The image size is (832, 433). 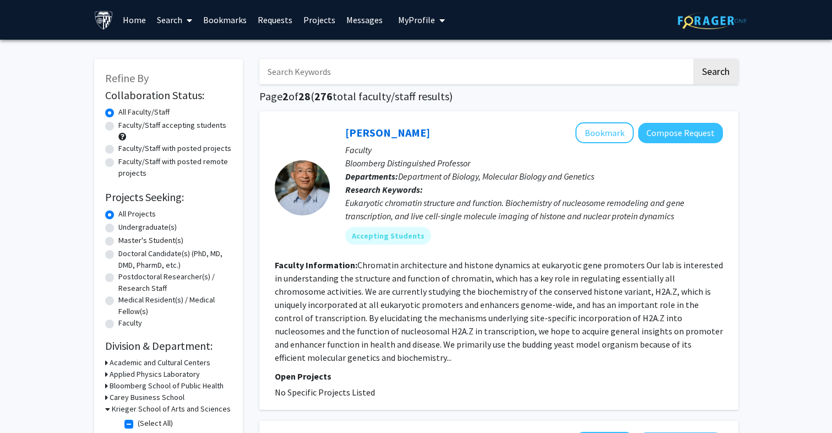 What do you see at coordinates (166, 386) in the screenshot?
I see `h3: Bloomberg School of Public Health` at bounding box center [166, 386].